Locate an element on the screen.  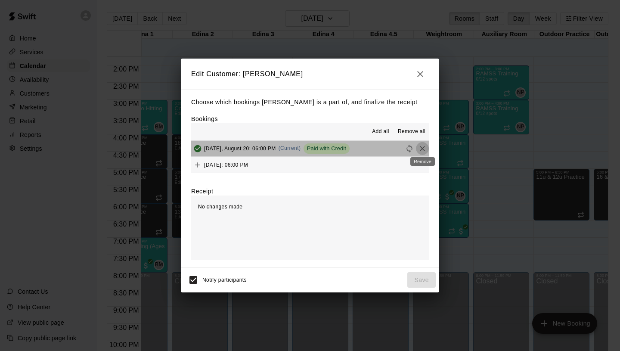
label: Bookings is located at coordinates (204, 119).